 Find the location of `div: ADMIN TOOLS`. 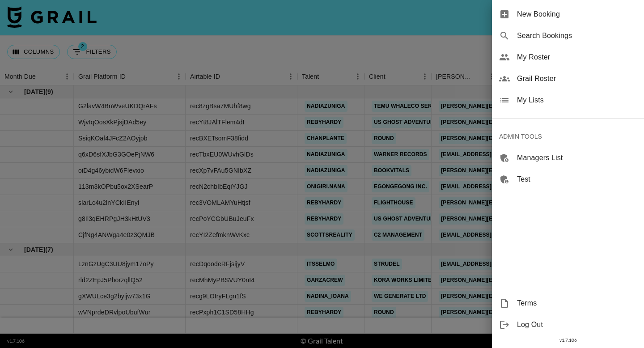

div: ADMIN TOOLS is located at coordinates (568, 136).